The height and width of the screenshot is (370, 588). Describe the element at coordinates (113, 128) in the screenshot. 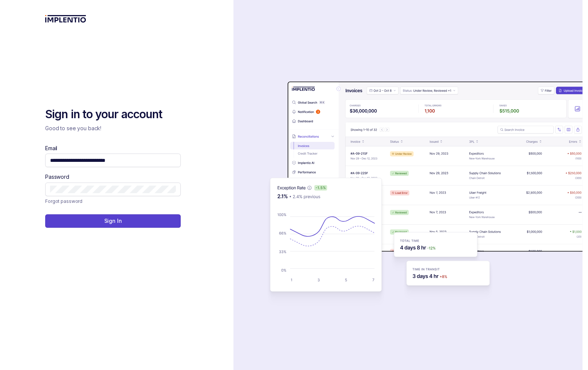

I see `p: Good to see you back!` at that location.